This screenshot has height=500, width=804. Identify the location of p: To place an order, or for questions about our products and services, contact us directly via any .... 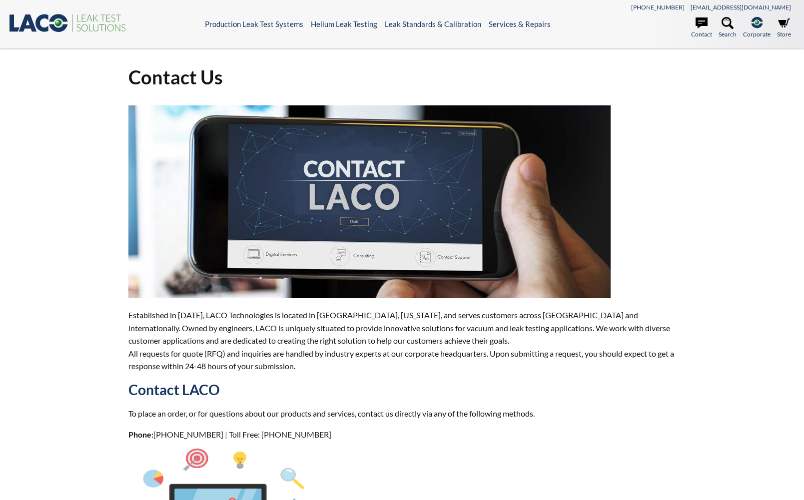
(402, 414).